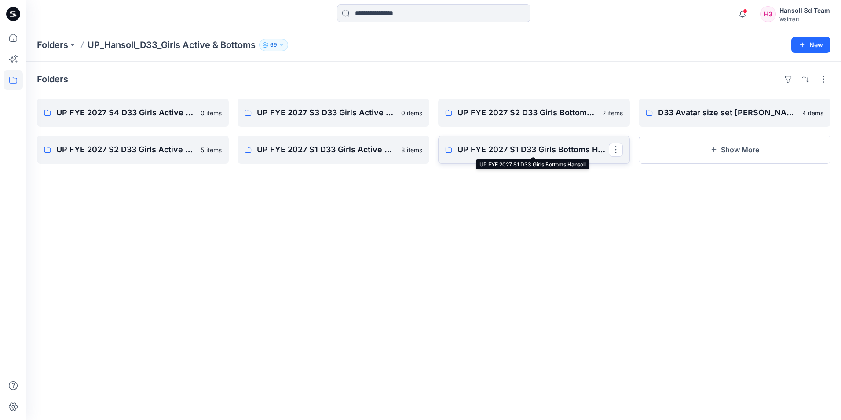 This screenshot has width=841, height=420. What do you see at coordinates (805, 19) in the screenshot?
I see `div: Walmart` at bounding box center [805, 19].